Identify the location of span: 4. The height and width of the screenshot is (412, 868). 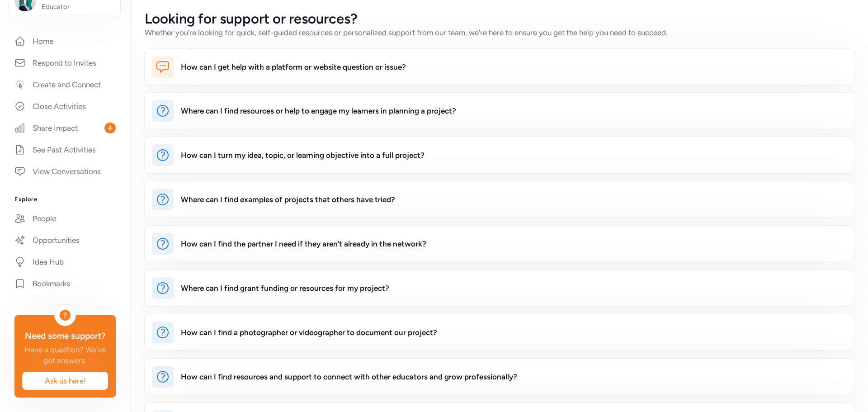
(110, 128).